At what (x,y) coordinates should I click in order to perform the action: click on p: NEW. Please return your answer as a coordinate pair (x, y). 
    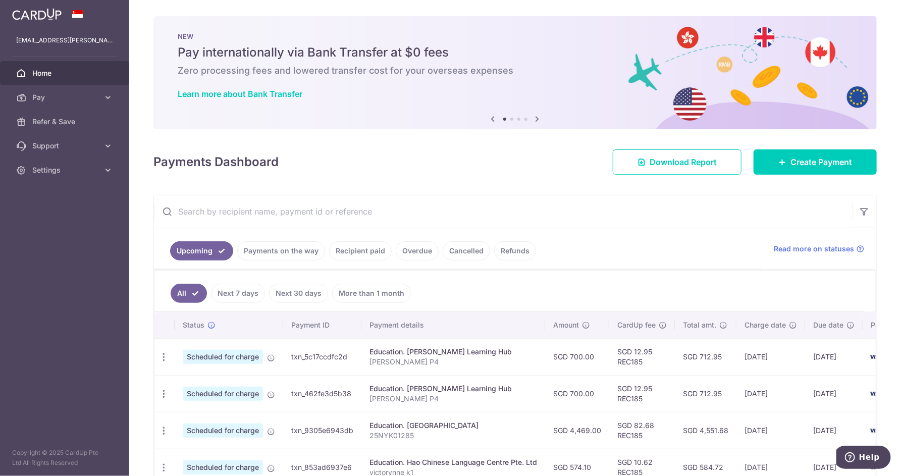
    Looking at the image, I should click on (515, 36).